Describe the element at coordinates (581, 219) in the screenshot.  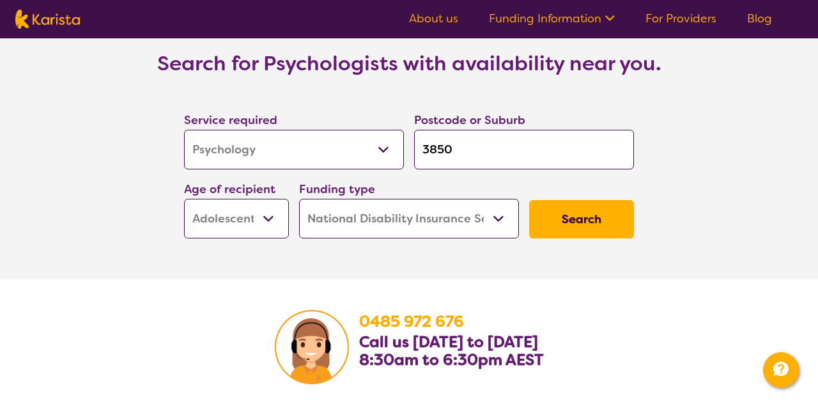
I see `button: Search` at that location.